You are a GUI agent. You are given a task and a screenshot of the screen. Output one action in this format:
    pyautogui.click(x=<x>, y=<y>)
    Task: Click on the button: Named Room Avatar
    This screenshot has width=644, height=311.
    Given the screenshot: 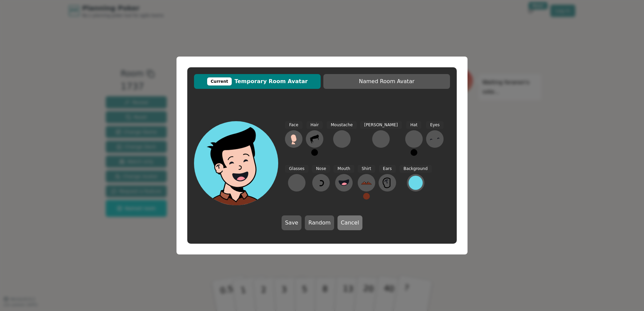 What is the action you would take?
    pyautogui.click(x=387, y=81)
    